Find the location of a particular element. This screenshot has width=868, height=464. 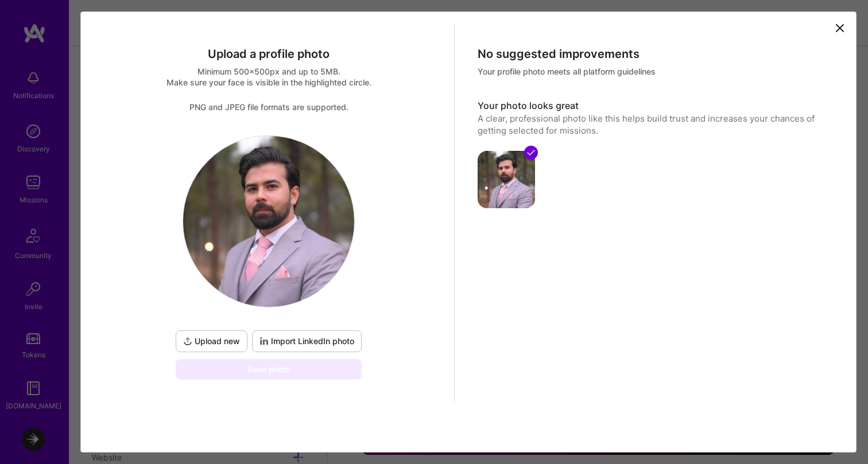

div: Make sure your face is visible in the highlighted circle. is located at coordinates (268, 82).